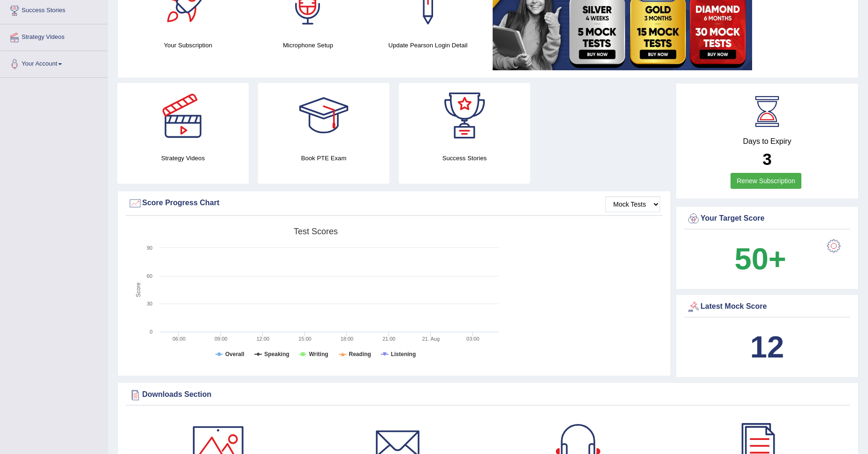  Describe the element at coordinates (151, 332) in the screenshot. I see `text: 0` at that location.